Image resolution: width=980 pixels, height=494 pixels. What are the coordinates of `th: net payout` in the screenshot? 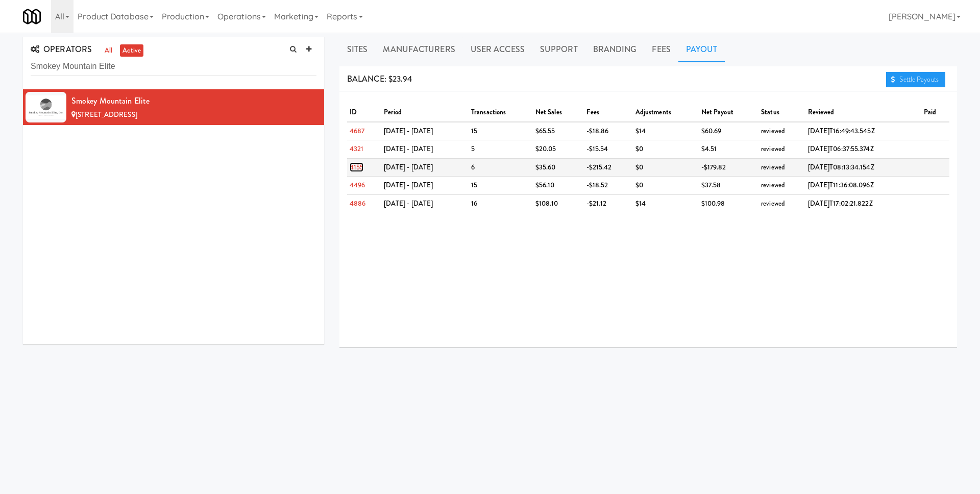 It's located at (728, 113).